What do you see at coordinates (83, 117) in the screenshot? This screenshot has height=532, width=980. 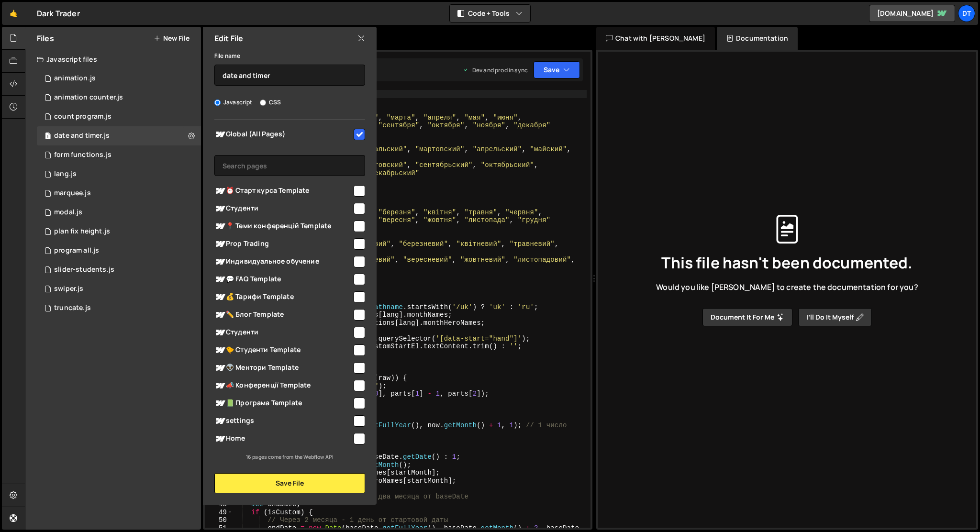 I see `div: count program.js` at bounding box center [83, 117].